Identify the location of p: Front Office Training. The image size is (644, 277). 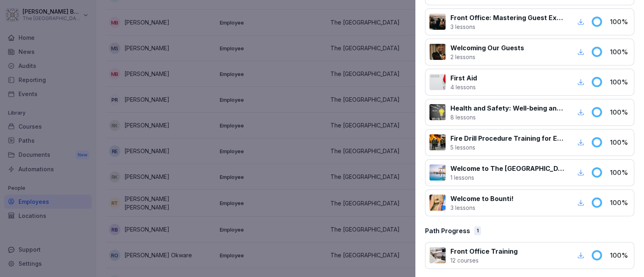
(484, 251).